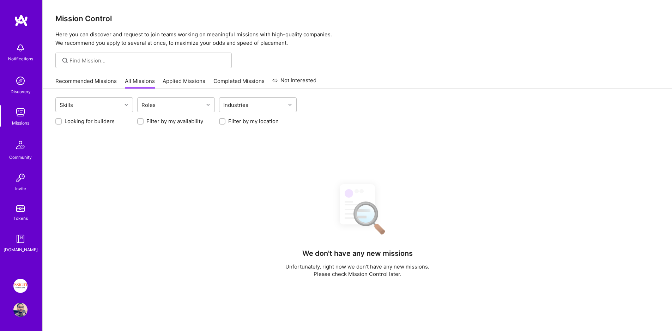 This screenshot has width=672, height=331. Describe the element at coordinates (253, 121) in the screenshot. I see `label: Filter by my location` at that location.